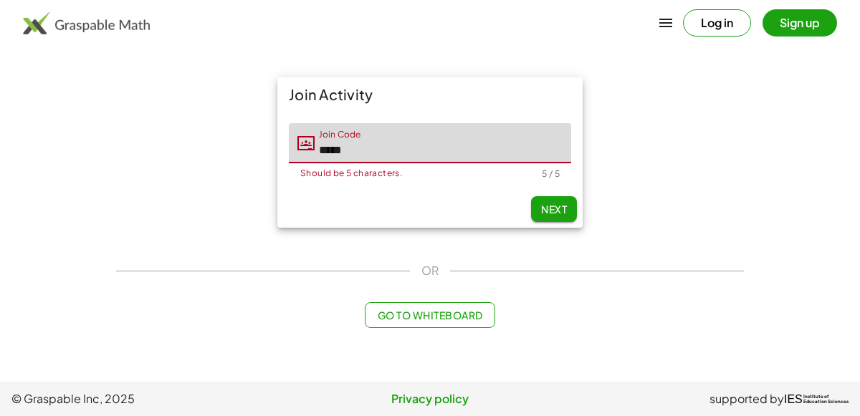 This screenshot has width=860, height=416. What do you see at coordinates (799, 23) in the screenshot?
I see `button: Sign up` at bounding box center [799, 23].